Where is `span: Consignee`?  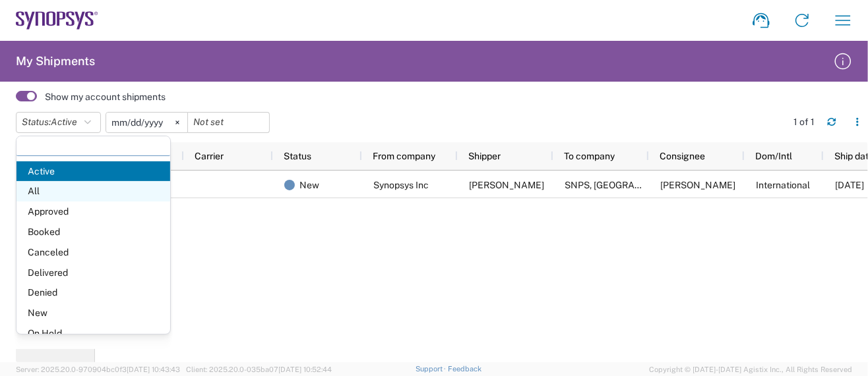 span: Consignee is located at coordinates (682, 156).